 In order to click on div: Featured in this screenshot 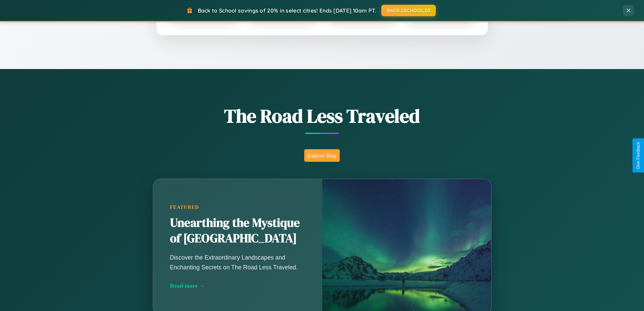, I will do `click(237, 207)`.